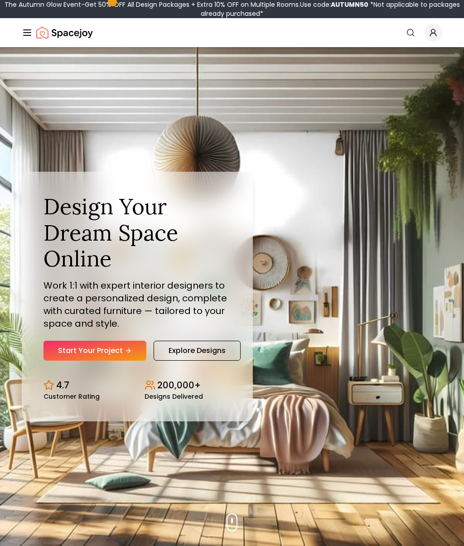  What do you see at coordinates (64, 33) in the screenshot?
I see `img: Spacejoy Logo` at bounding box center [64, 33].